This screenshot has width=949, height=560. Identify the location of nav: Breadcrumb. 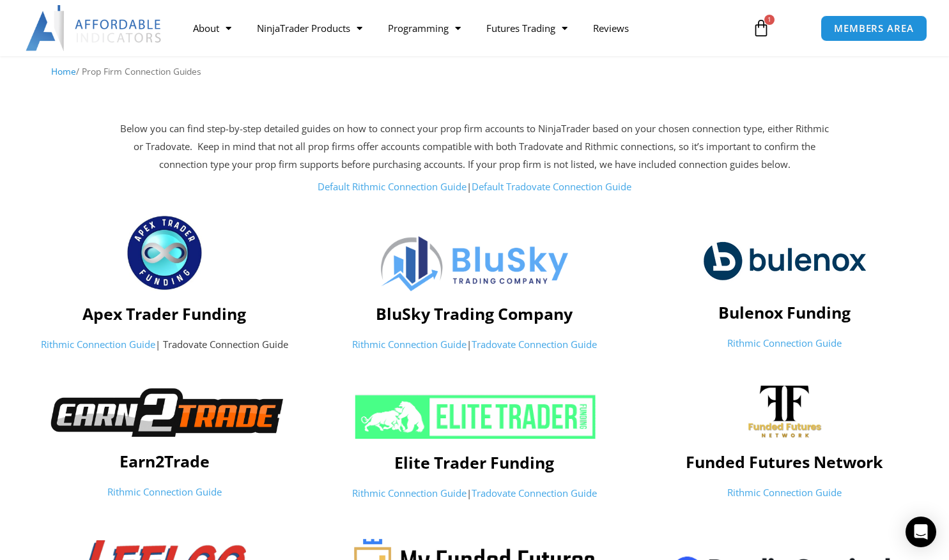
(474, 71).